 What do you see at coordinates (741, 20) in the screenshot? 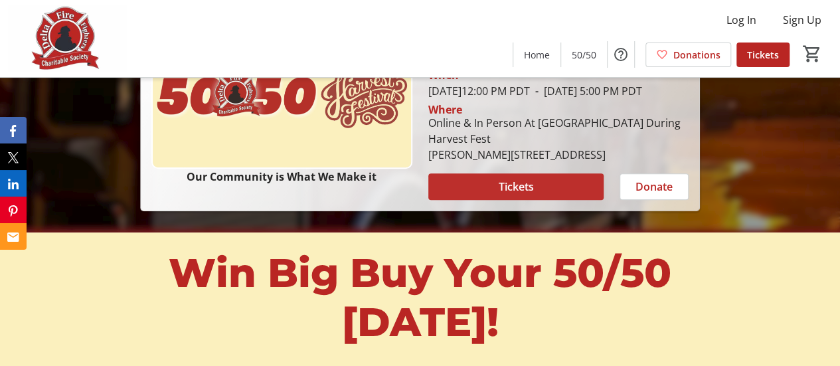
I see `span: Log In` at bounding box center [741, 20].